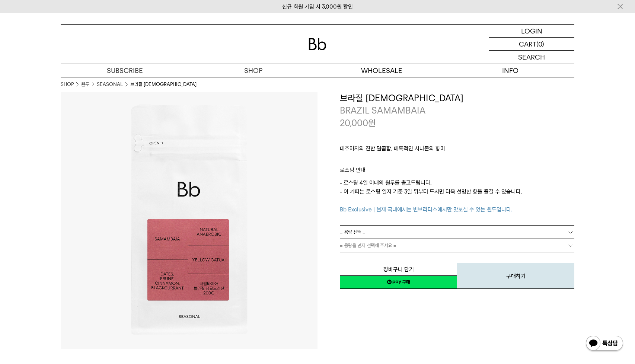 This screenshot has width=635, height=364. I want to click on span: = 용량 선택 =, so click(352, 232).